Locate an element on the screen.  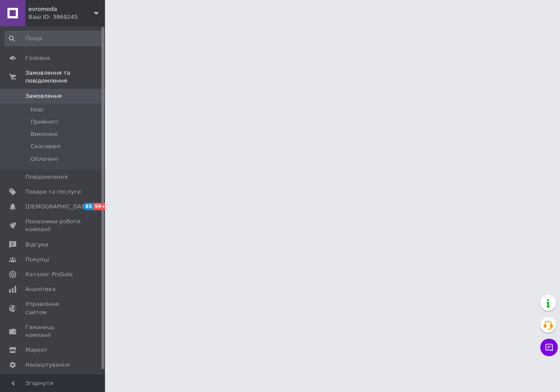
span: 99+ is located at coordinates (100, 206).